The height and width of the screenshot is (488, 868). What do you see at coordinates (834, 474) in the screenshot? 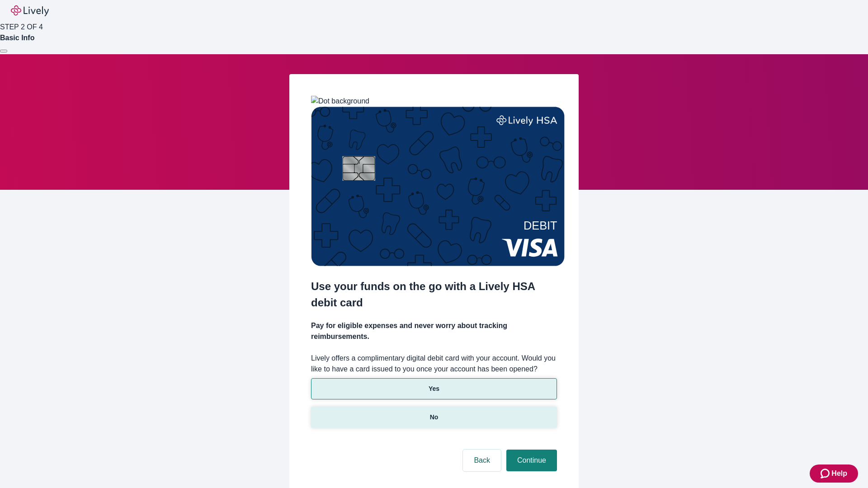
I see `button: Zendesk support iconHelp` at bounding box center [834, 474].